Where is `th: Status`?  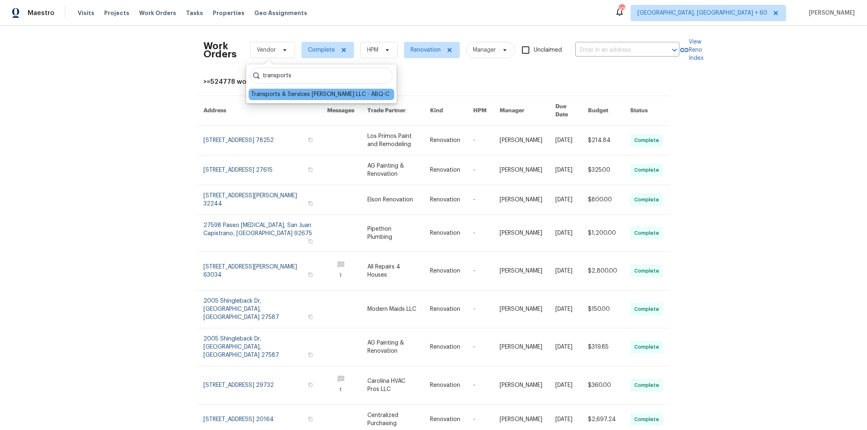 th: Status is located at coordinates (647, 111).